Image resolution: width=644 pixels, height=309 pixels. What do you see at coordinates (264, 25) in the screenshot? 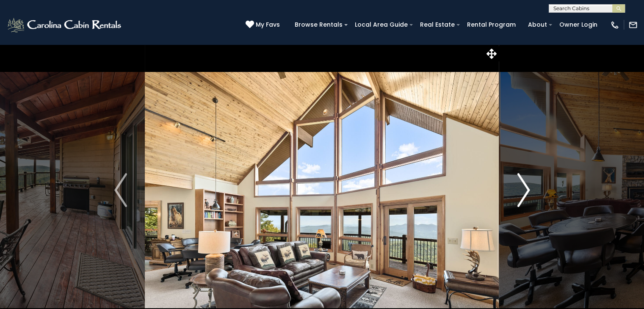
I see `a: My Favs` at bounding box center [264, 25].